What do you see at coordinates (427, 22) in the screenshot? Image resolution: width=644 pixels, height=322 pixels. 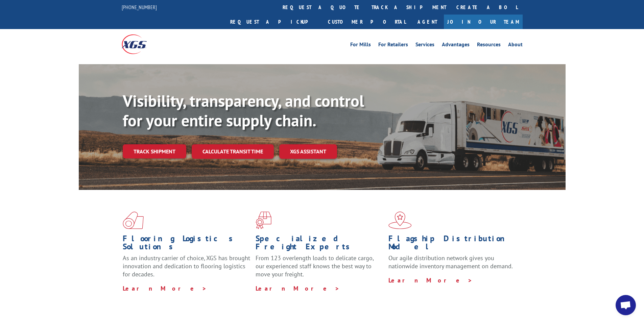 I see `a: Agent` at bounding box center [427, 22].